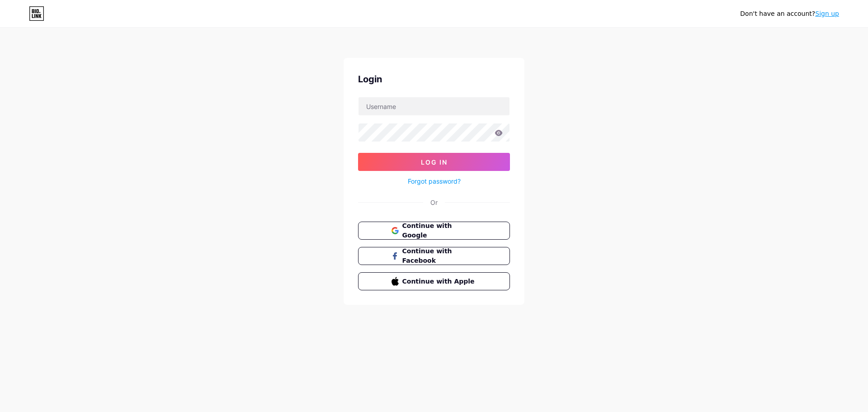 This screenshot has width=868, height=412. What do you see at coordinates (439, 231) in the screenshot?
I see `span: Continue with Google` at bounding box center [439, 231].